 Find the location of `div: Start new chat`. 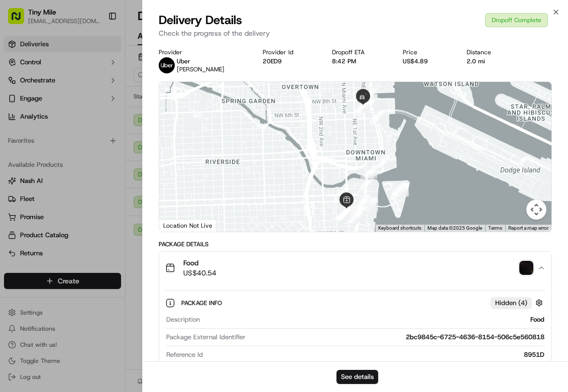

div: Start new chat is located at coordinates (105, 102).